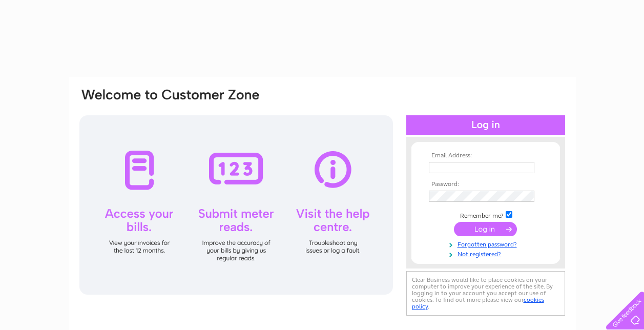 Image resolution: width=644 pixels, height=330 pixels. What do you see at coordinates (486, 184) in the screenshot?
I see `th: Password:` at bounding box center [486, 184].